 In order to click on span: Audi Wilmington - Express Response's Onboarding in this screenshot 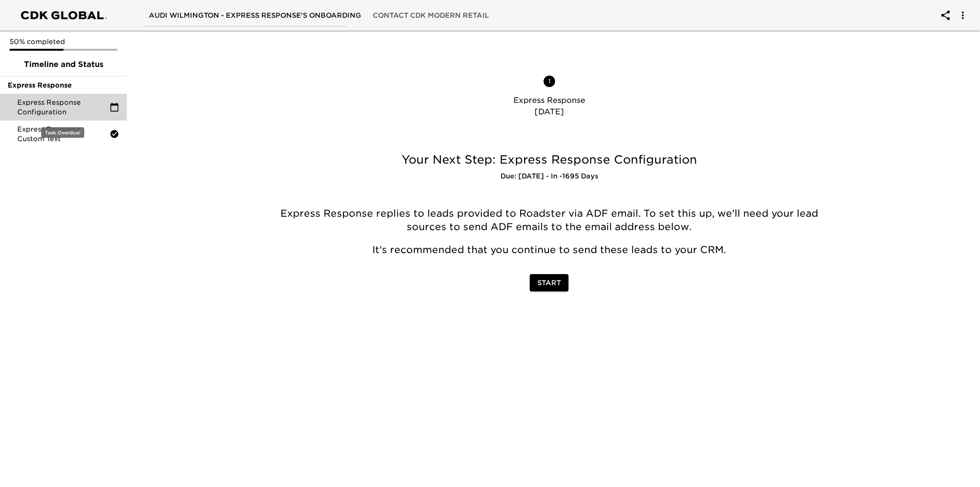, I will do `click(255, 15)`.